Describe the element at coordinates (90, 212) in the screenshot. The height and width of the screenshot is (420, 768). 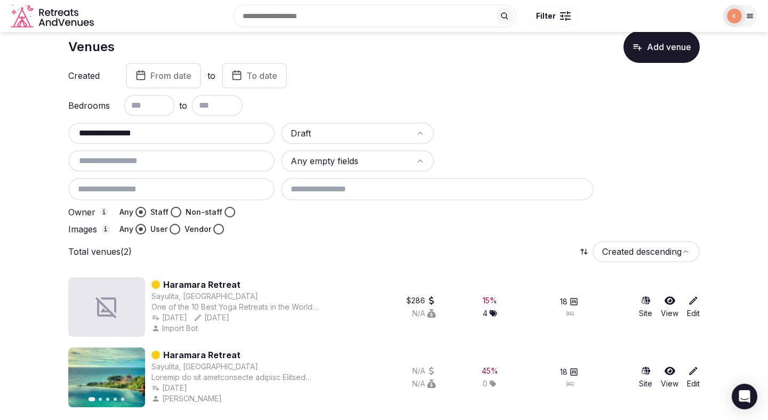
I see `label: Owner` at that location.